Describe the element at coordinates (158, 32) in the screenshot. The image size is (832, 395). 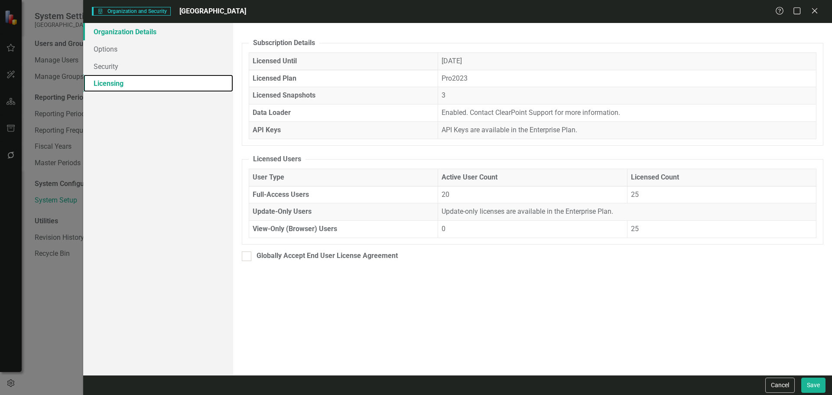
I see `a: Organization Details` at that location.